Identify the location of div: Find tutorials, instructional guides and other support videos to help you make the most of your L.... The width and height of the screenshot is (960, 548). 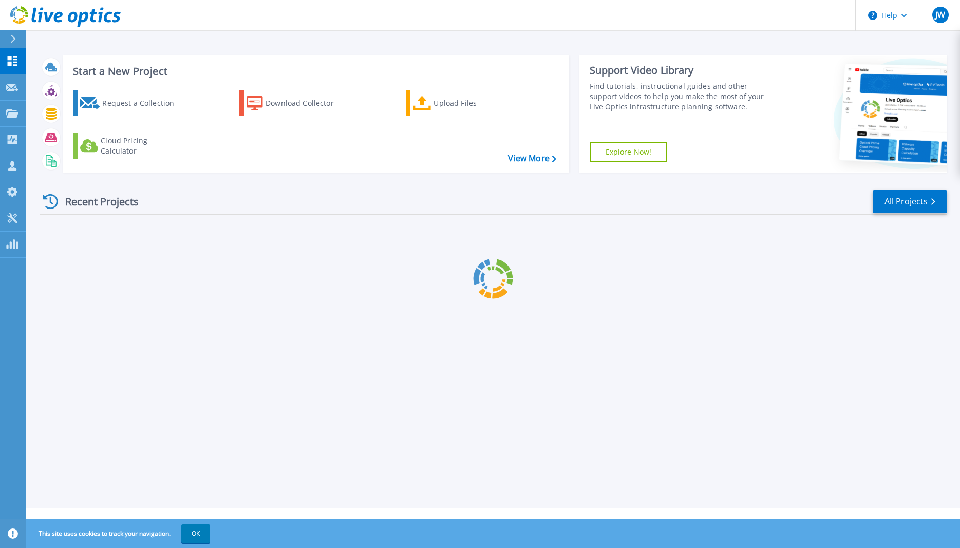
(683, 97).